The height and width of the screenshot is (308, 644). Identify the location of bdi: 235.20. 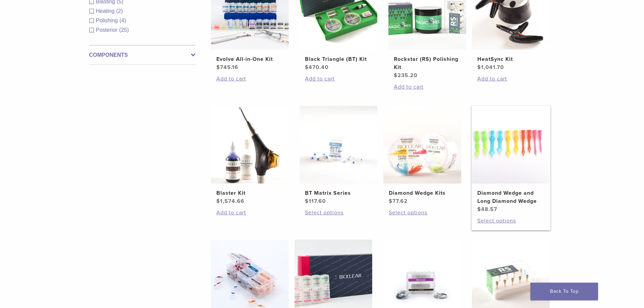
(406, 75).